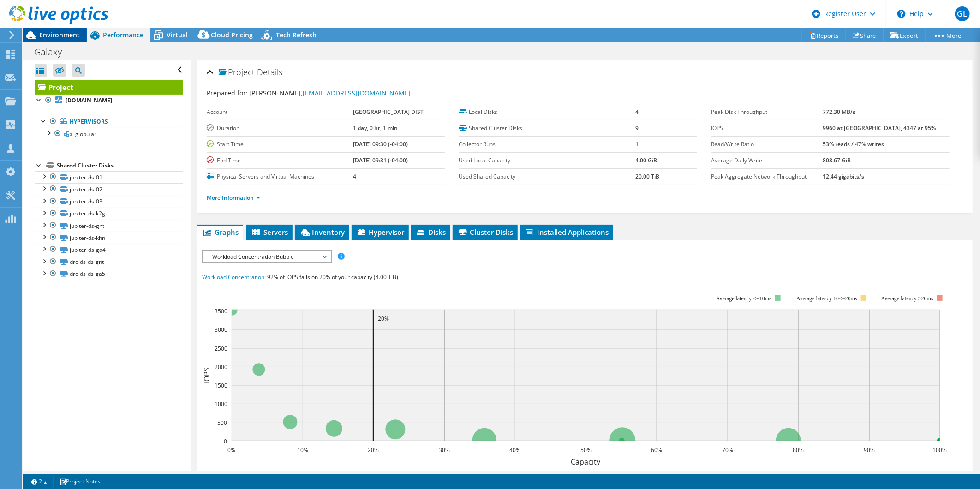 The width and height of the screenshot is (980, 489). I want to click on text: 3500, so click(220, 311).